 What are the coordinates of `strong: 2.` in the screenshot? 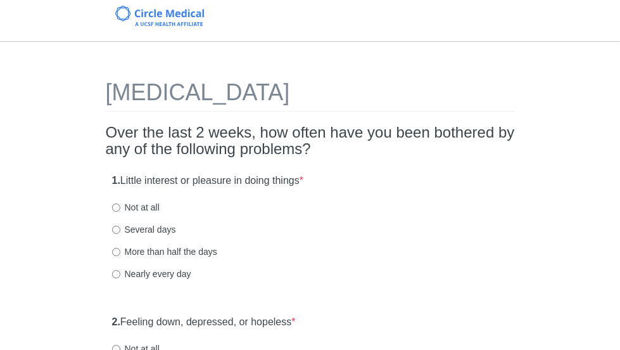 It's located at (116, 321).